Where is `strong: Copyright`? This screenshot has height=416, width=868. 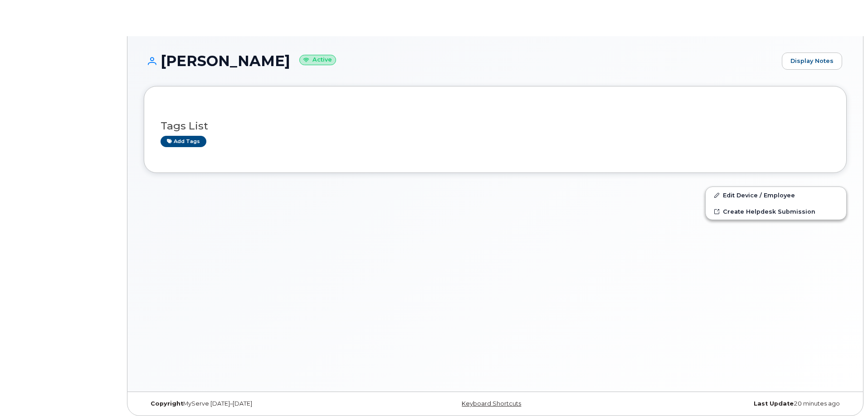 strong: Copyright is located at coordinates (167, 404).